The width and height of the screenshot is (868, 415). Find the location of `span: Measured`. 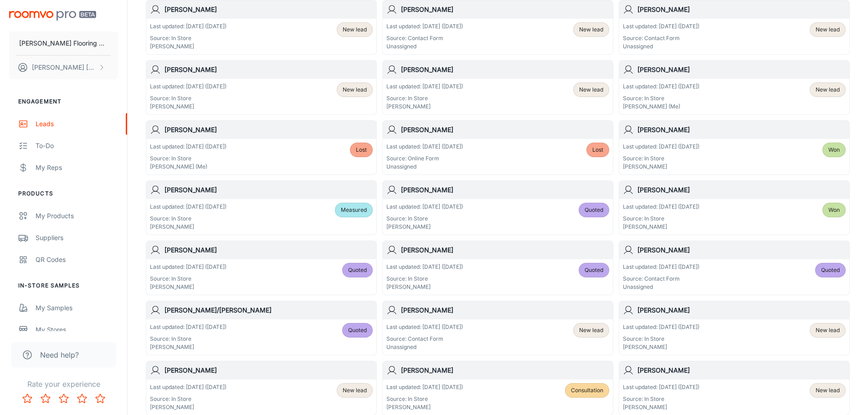

span: Measured is located at coordinates (354, 210).